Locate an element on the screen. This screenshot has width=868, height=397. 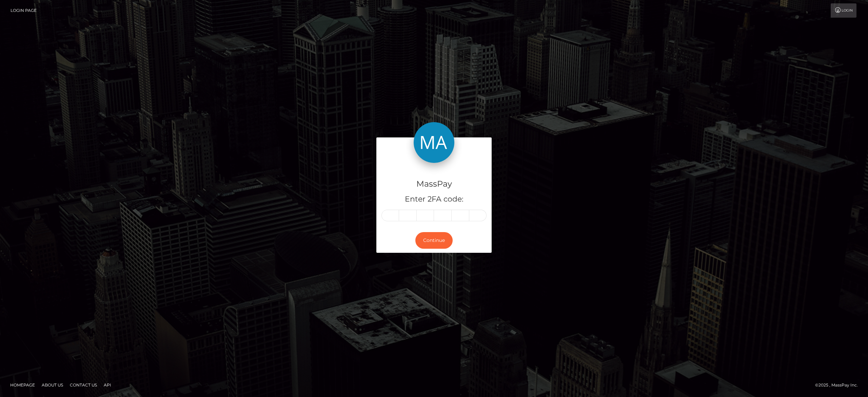
h5: Enter 2FA code: is located at coordinates (434, 199).